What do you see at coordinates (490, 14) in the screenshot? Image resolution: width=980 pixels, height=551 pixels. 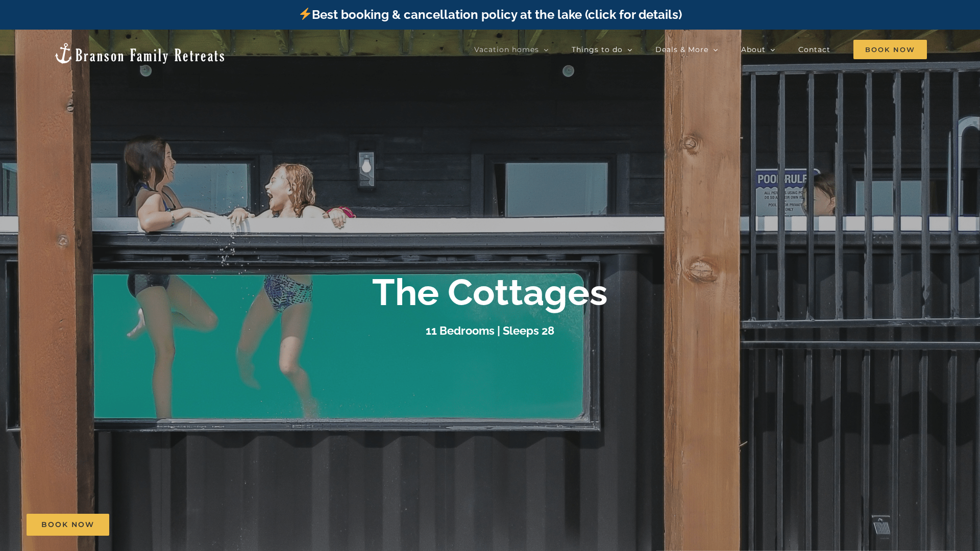 I see `a: Best booking & cancellation policy at the lake (click for details)` at bounding box center [490, 14].